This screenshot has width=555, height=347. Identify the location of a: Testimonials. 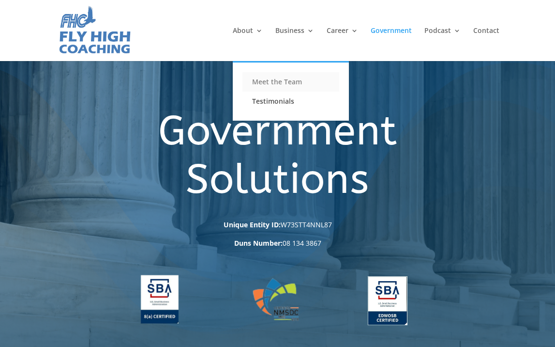
(291, 101).